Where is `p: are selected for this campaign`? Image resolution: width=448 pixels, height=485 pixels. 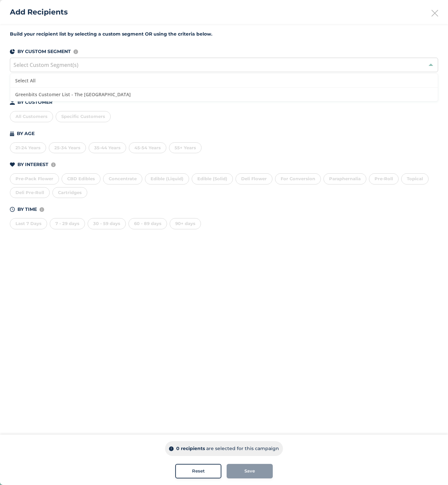
p: are selected for this campaign is located at coordinates (242, 449).